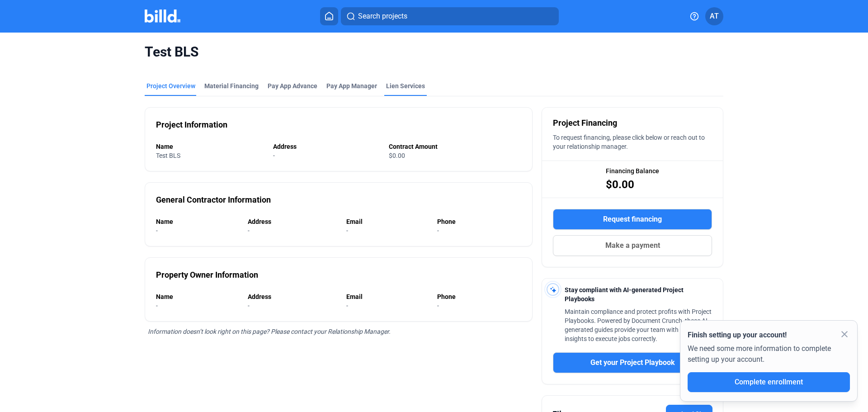  What do you see at coordinates (405, 86) in the screenshot?
I see `div: Lien Services` at bounding box center [405, 86].